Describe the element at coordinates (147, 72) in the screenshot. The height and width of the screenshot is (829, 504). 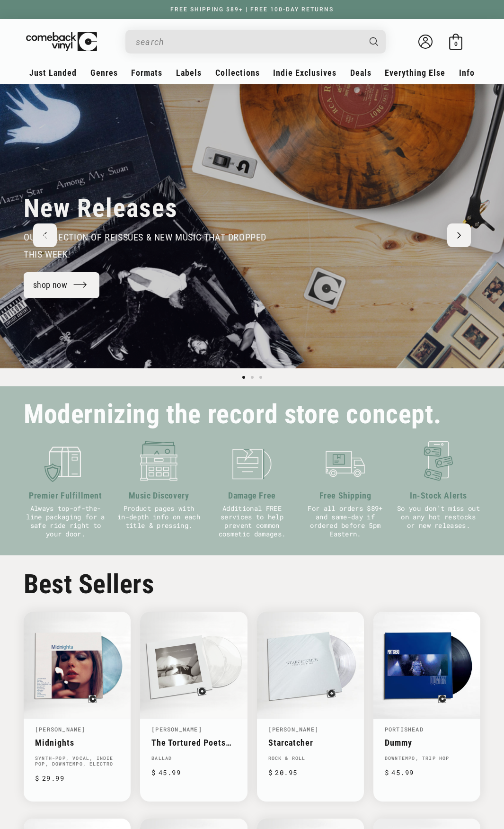
I see `span: Formats` at that location.